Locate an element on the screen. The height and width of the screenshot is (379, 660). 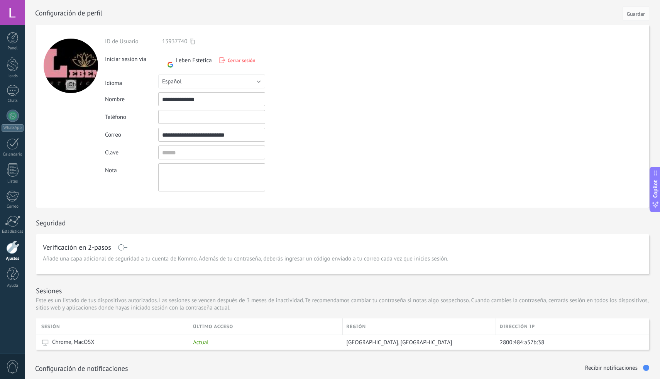
div: Estadísticas is located at coordinates (13, 231).